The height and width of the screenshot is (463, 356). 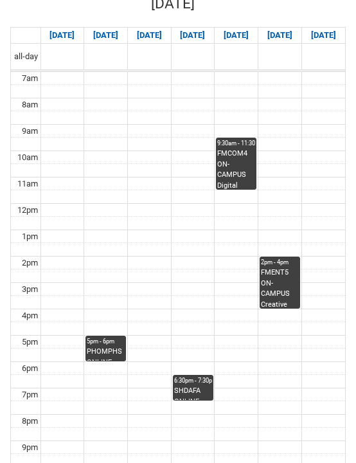 What do you see at coordinates (30, 447) in the screenshot?
I see `div: 9pm` at bounding box center [30, 447].